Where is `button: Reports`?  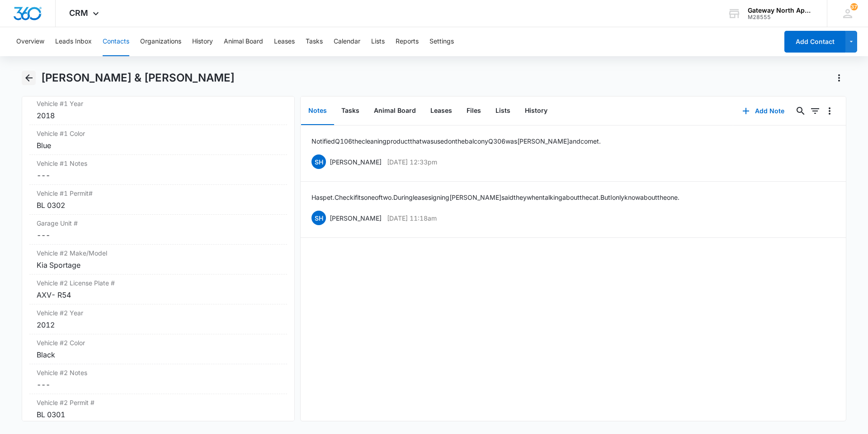
button: Reports is located at coordinates (407, 41).